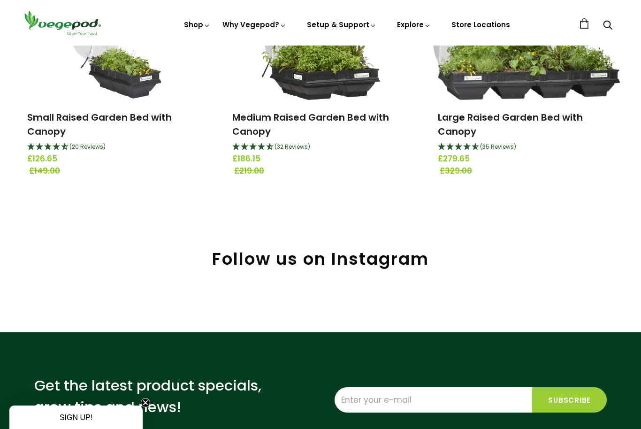  Describe the element at coordinates (197, 24) in the screenshot. I see `a: Shop` at that location.